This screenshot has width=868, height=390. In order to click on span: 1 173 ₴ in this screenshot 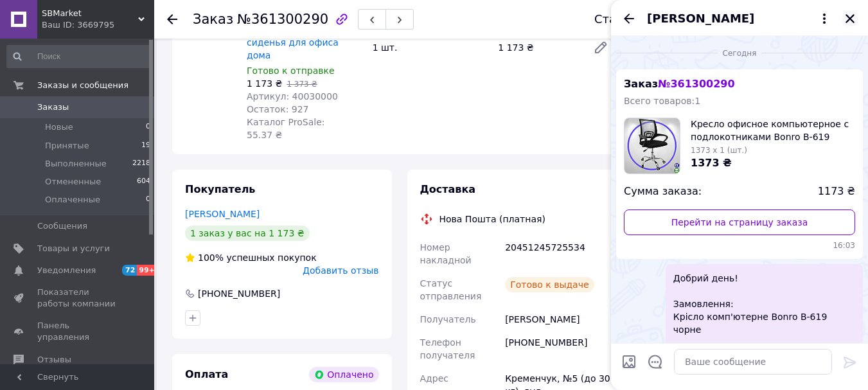, I will do `click(264, 84)`.